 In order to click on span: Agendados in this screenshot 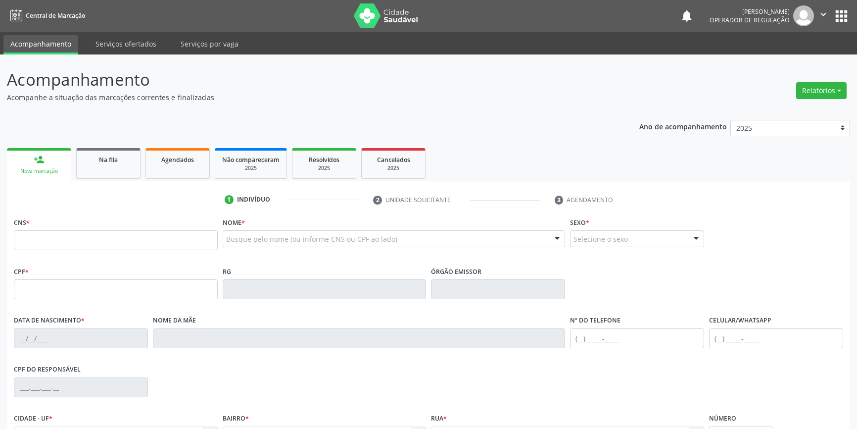, I will do `click(178, 159)`.